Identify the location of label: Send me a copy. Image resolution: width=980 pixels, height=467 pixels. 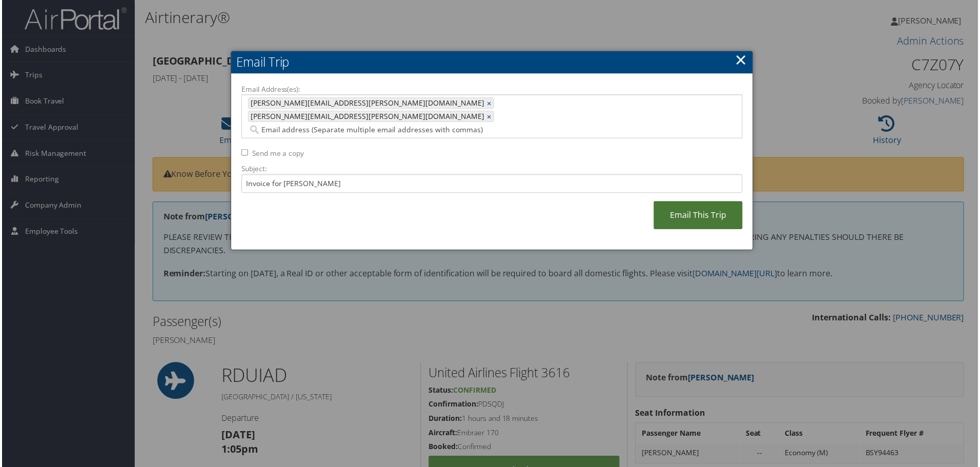
(277, 154).